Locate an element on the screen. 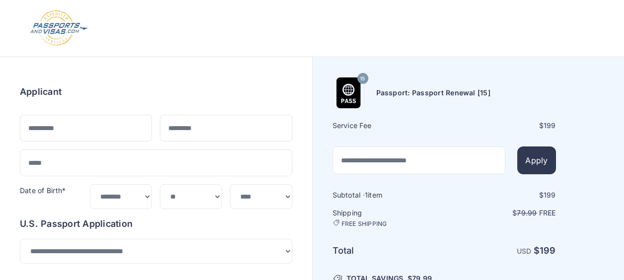  h6: Passport: Passport Renewal [15] is located at coordinates (434, 93).